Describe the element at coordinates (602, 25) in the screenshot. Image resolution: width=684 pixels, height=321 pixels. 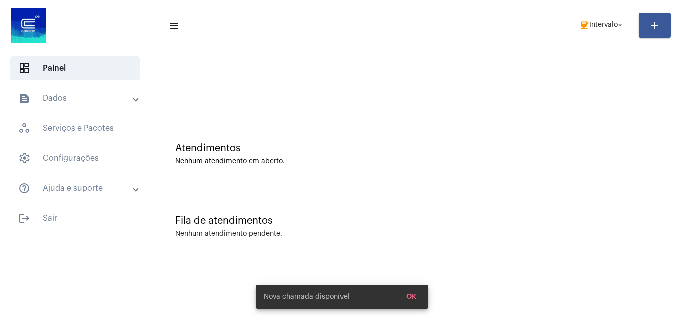
I see `button: Intervalo` at that location.